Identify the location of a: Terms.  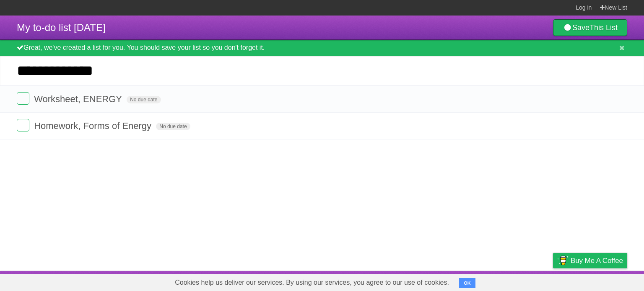
(523, 281).